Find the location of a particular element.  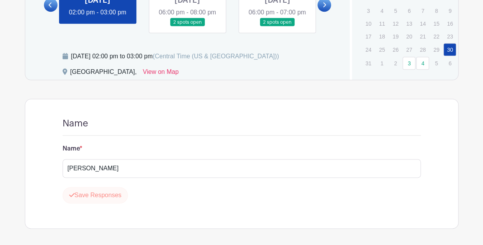

p: 17 is located at coordinates (368, 36).